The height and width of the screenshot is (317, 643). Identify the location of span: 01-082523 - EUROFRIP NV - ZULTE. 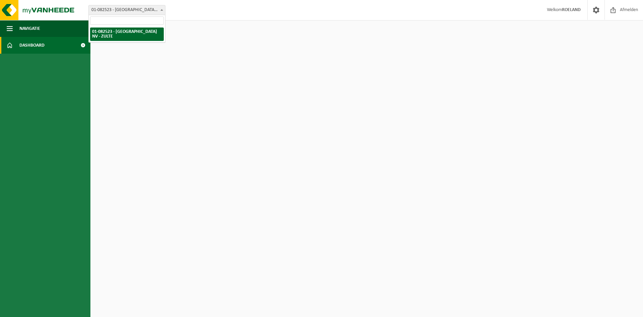
(127, 10).